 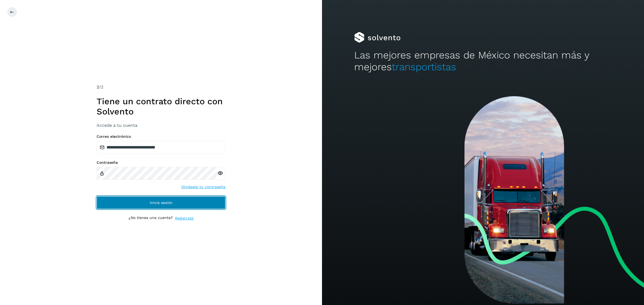 What do you see at coordinates (203, 187) in the screenshot?
I see `a: Olvidaste tu contraseña` at bounding box center [203, 187].